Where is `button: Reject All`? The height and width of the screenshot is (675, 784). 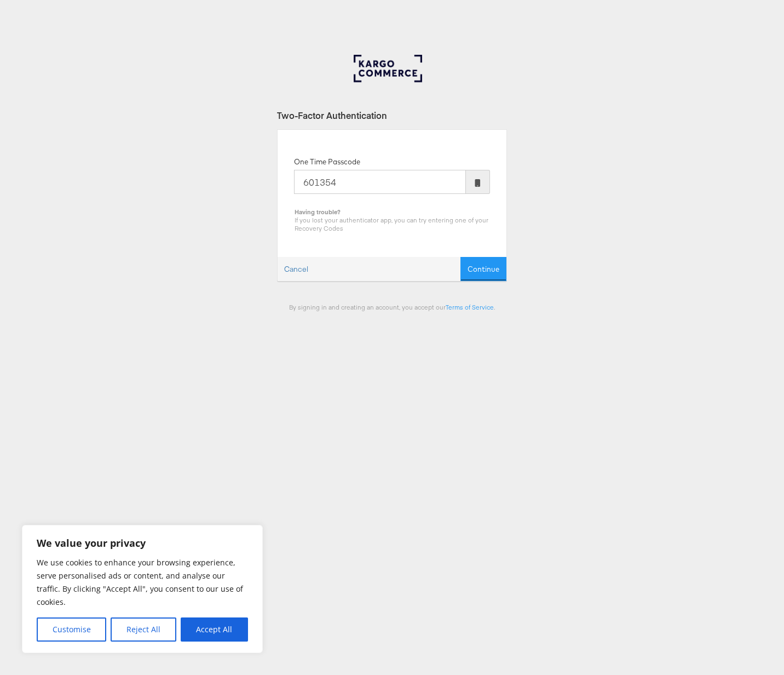
button: Reject All is located at coordinates (143, 630).